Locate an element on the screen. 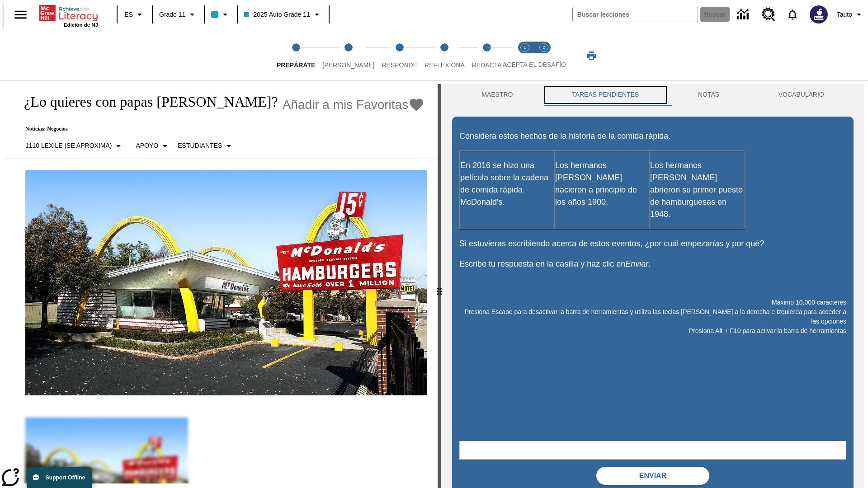 The height and width of the screenshot is (488, 868). button: Redacta step 5 of 5 is located at coordinates (487, 56).